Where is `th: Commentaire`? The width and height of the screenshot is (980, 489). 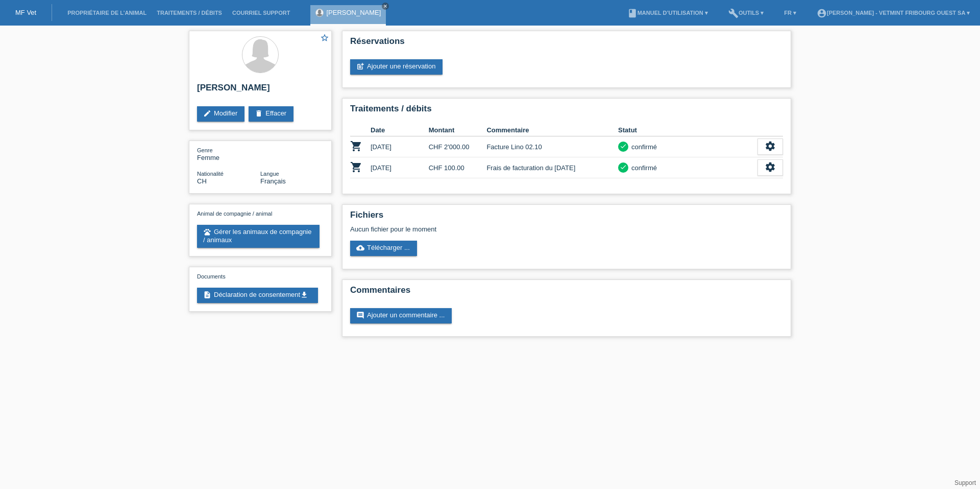
th: Commentaire is located at coordinates (552, 130).